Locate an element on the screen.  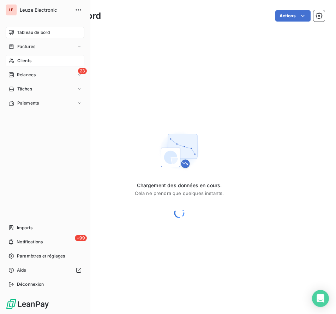
span: Relances is located at coordinates (26, 75).